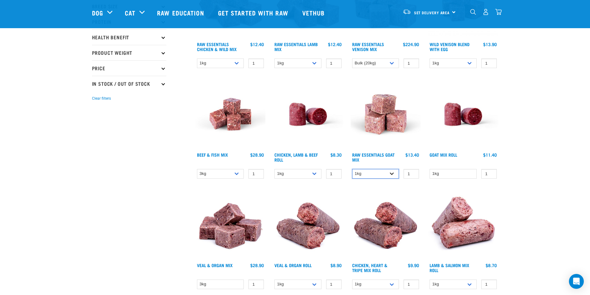 Image resolution: width=590 pixels, height=295 pixels. What do you see at coordinates (213, 155) in the screenshot?
I see `a: Beef & Fish Mix` at bounding box center [213, 155].